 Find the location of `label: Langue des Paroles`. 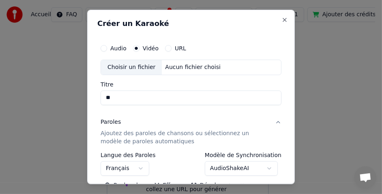

label: Langue des Paroles is located at coordinates (128, 155).